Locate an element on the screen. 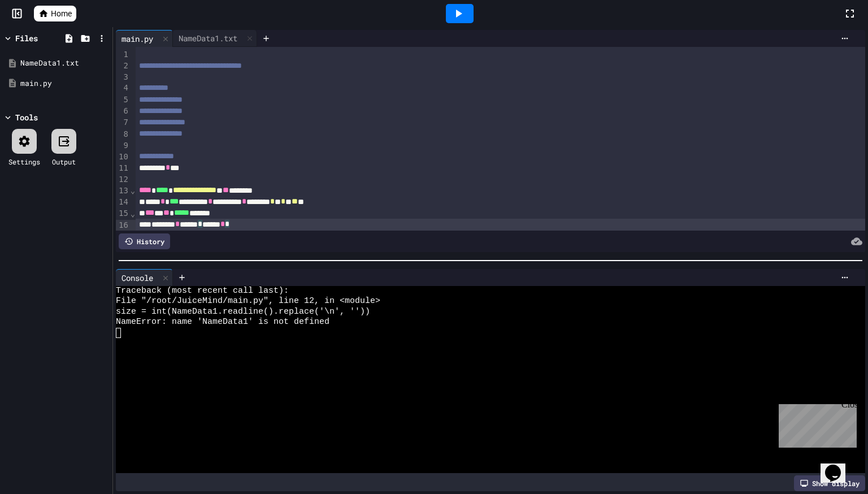  div: 10 is located at coordinates (123, 157).